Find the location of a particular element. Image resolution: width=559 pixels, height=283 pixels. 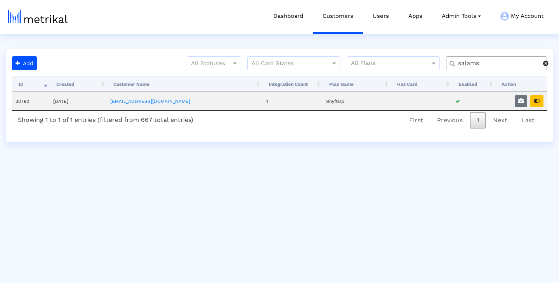

a: Next is located at coordinates (500, 120).